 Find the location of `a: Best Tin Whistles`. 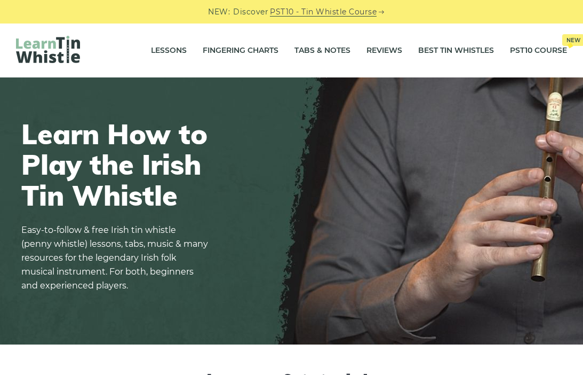

a: Best Tin Whistles is located at coordinates (456, 51).